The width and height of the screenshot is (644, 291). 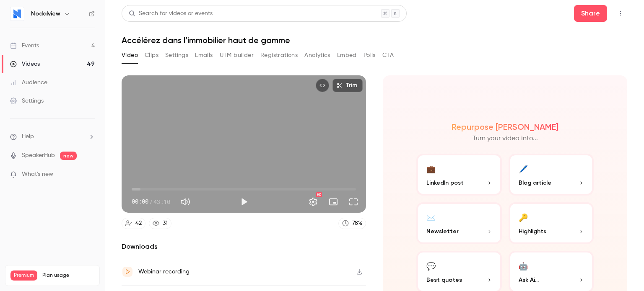 What do you see at coordinates (28, 136) in the screenshot?
I see `span: Help` at bounding box center [28, 136].